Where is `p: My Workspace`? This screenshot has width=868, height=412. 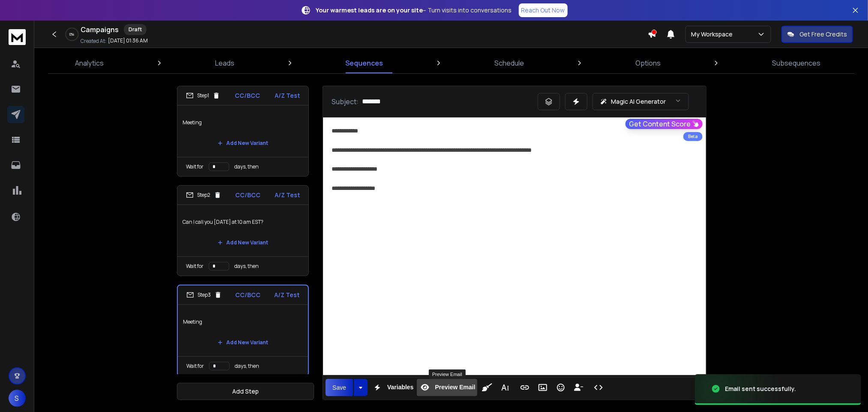 p: My Workspace is located at coordinates (714, 34).